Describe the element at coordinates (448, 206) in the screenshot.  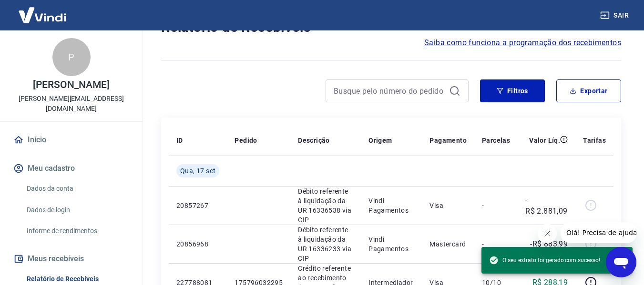
I see `p: Visa` at that location.